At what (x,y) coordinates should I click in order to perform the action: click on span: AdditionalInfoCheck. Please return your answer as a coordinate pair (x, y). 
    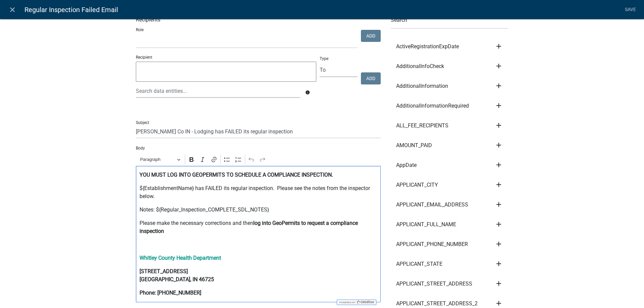
    Looking at the image, I should click on (420, 67).